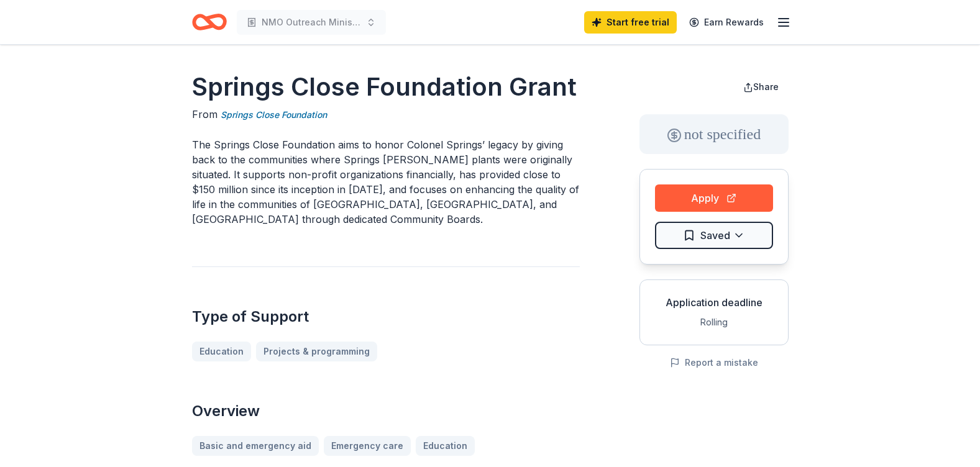  I want to click on a: Start free trial, so click(630, 23).